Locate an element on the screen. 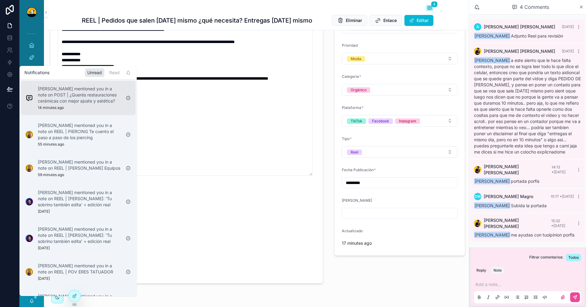 The width and height of the screenshot is (586, 307). span: portada porfis is located at coordinates (507, 181).